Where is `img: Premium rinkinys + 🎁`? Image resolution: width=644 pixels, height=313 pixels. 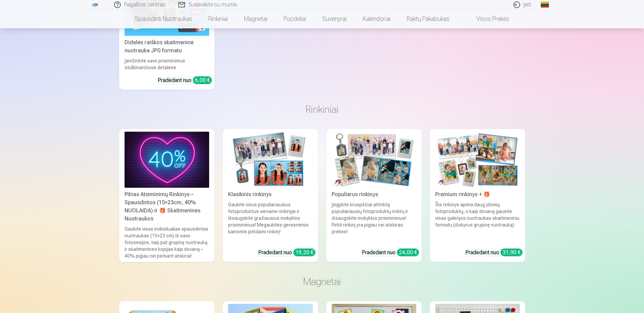
img: Premium rinkinys + 🎁 is located at coordinates (477, 160).